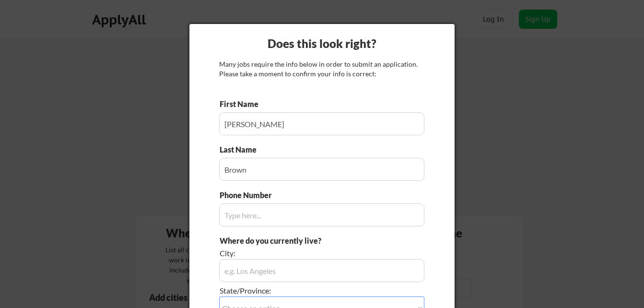 The image size is (644, 308). I want to click on div: Where do you currently live?, so click(295, 240).